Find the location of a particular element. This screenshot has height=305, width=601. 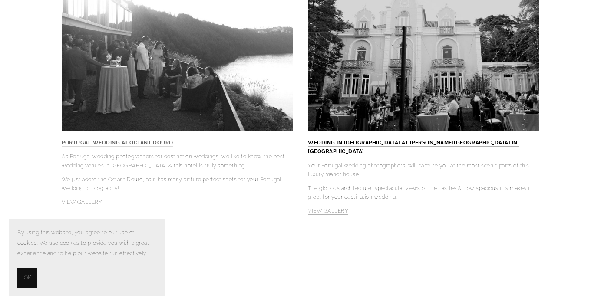

a: PORTUGAL WEDDING AT OCTANT DOURO is located at coordinates (117, 143).